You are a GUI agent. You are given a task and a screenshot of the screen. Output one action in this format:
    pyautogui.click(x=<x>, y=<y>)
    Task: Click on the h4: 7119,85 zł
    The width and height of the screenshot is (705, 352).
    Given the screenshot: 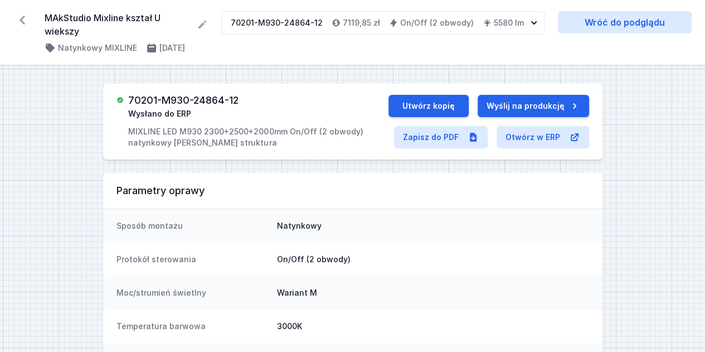 What is the action you would take?
    pyautogui.click(x=361, y=23)
    